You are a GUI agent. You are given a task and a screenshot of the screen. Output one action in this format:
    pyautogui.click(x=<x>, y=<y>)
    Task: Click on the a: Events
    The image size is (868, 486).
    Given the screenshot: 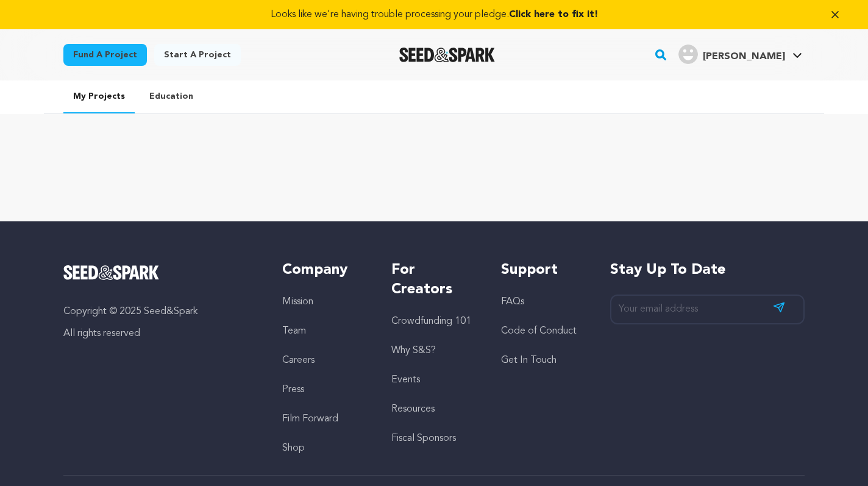 What is the action you would take?
    pyautogui.click(x=405, y=380)
    